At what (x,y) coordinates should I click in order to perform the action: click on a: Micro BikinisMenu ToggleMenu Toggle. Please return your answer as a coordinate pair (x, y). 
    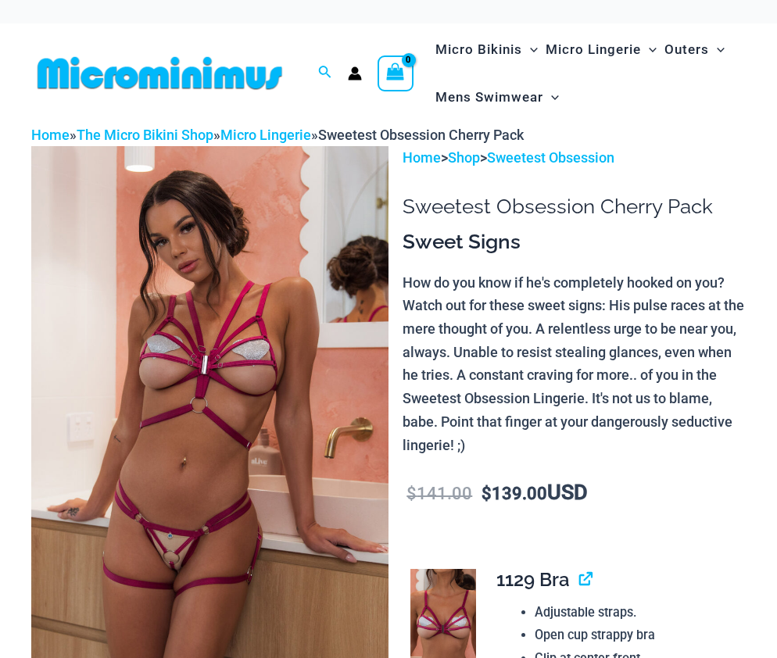
    Looking at the image, I should click on (486, 49).